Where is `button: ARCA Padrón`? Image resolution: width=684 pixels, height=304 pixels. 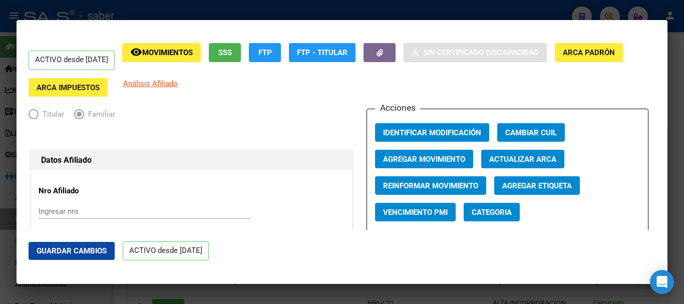
button: ARCA Padrón is located at coordinates (589, 52).